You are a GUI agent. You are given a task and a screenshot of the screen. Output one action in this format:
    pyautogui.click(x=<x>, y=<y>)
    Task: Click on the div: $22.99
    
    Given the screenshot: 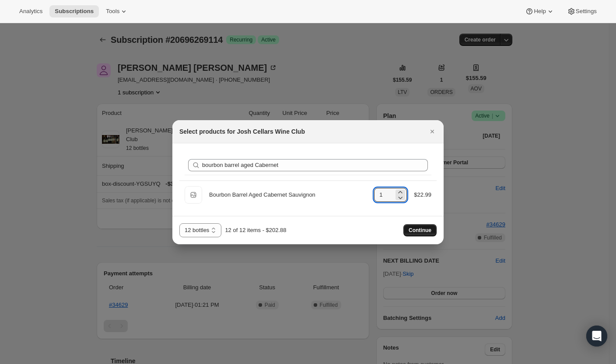 What is the action you would take?
    pyautogui.click(x=423, y=195)
    